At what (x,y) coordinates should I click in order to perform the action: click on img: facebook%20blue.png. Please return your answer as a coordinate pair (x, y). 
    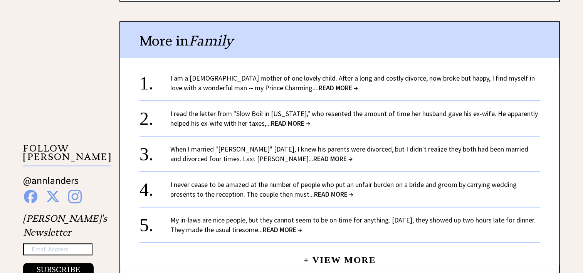
    Looking at the image, I should click on (30, 196).